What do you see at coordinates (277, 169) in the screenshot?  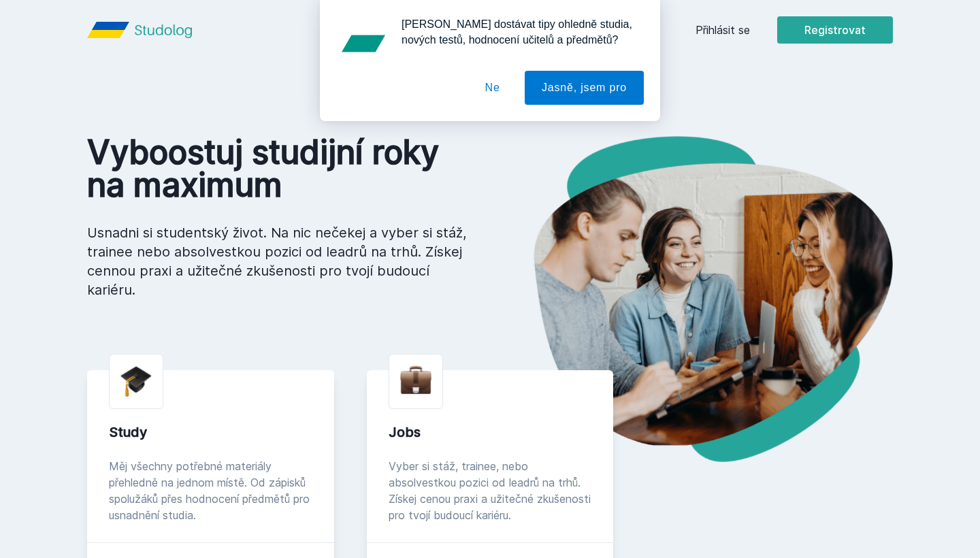 I see `h1: Vyboostuj studijní roky na maximum` at bounding box center [277, 169].